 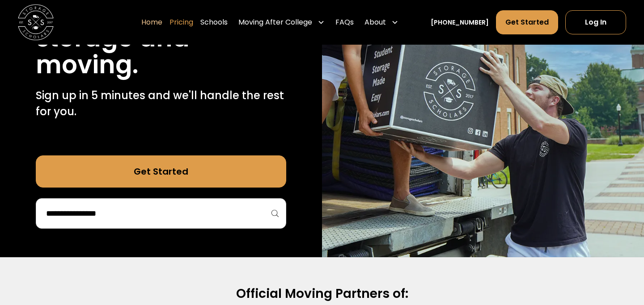 I want to click on a: Pricing, so click(x=181, y=22).